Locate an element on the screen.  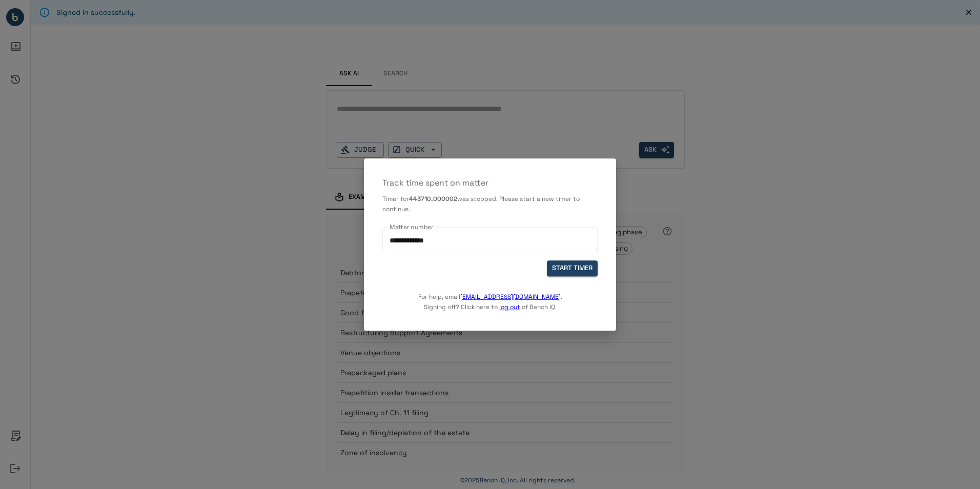
button: START TIMER is located at coordinates (572, 268).